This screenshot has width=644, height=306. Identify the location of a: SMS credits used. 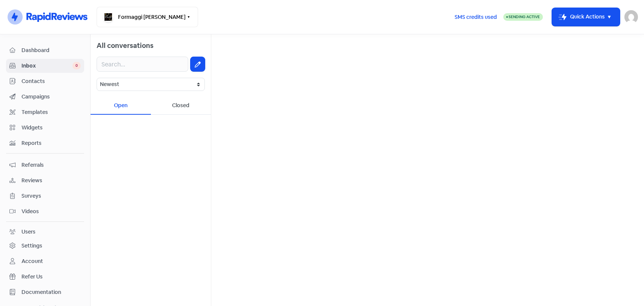
(476, 16).